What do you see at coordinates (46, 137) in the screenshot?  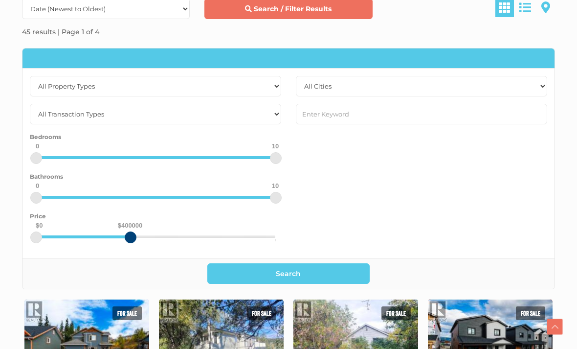 I see `small: Bedrooms` at bounding box center [46, 137].